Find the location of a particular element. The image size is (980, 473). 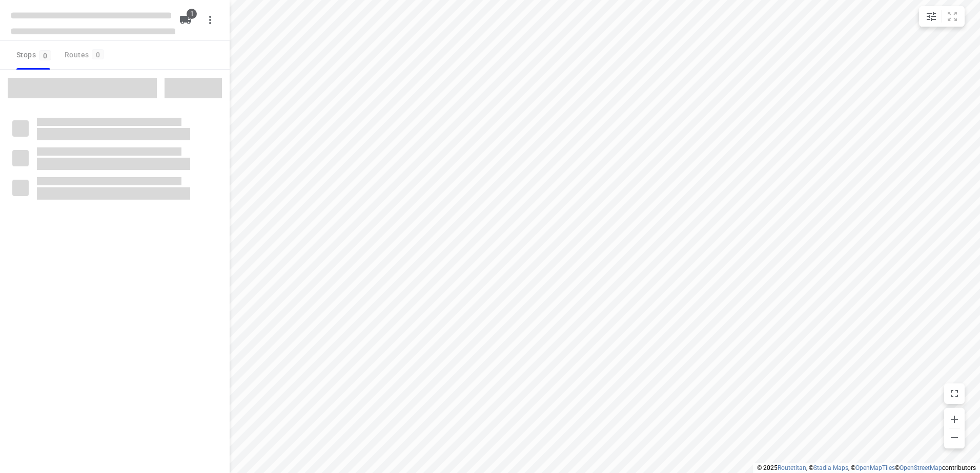

a: Stadia Maps is located at coordinates (831, 468).